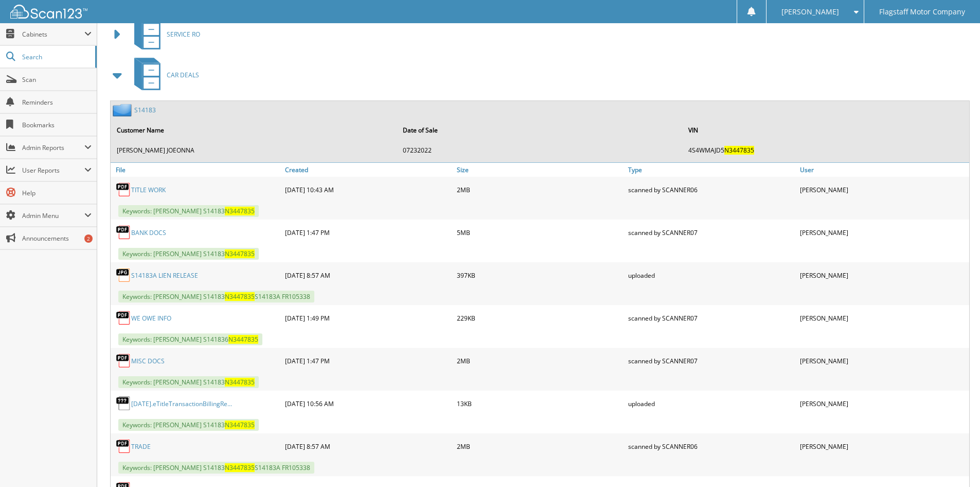 The height and width of the screenshot is (487, 980). Describe the element at coordinates (57, 124) in the screenshot. I see `span: Bookmarks` at that location.